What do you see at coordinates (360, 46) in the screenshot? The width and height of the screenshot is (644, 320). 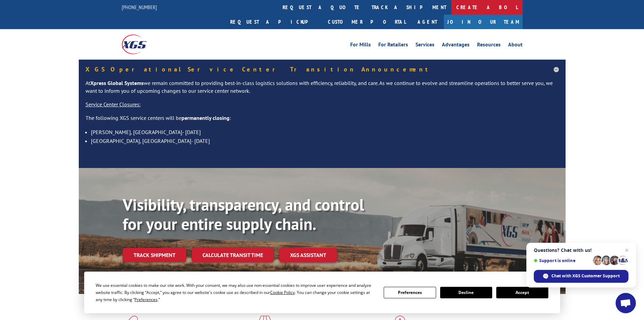 I see `a: For Mills` at bounding box center [360, 46].